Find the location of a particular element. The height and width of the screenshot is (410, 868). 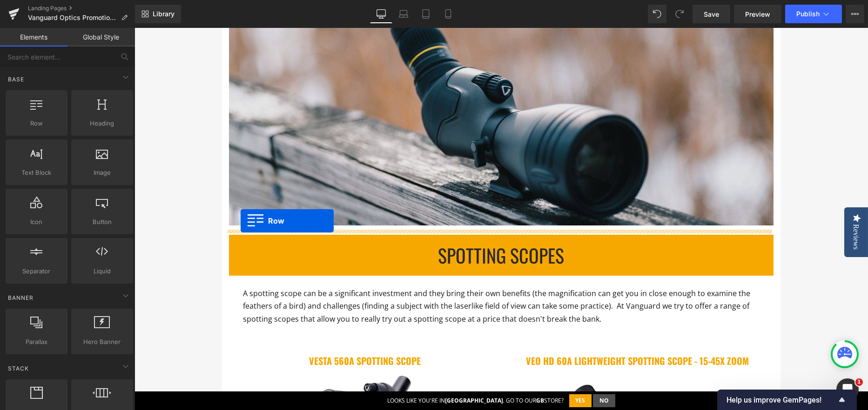

span: Text Block is located at coordinates (36, 172).